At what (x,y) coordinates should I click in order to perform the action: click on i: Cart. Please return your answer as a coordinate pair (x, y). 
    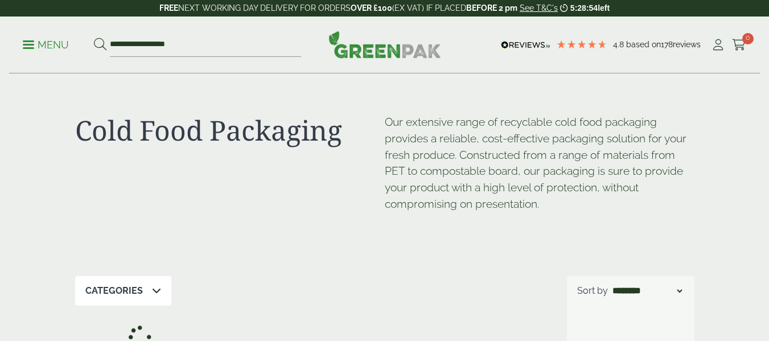
    Looking at the image, I should click on (738, 45).